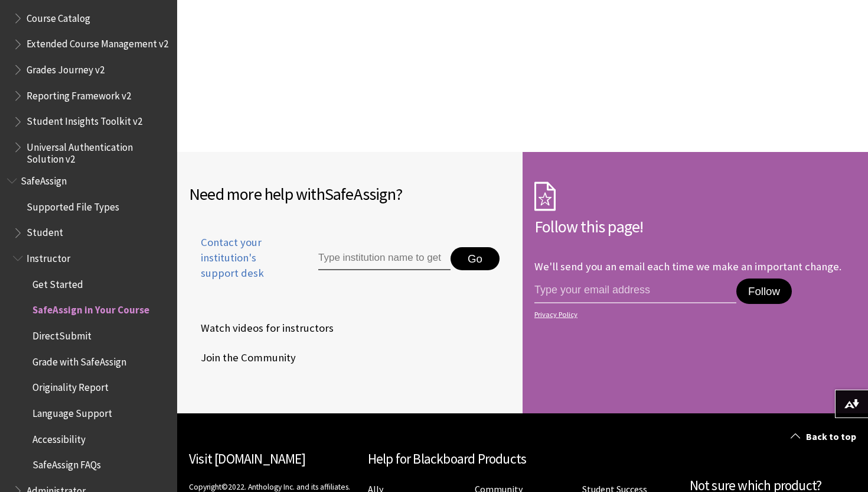 The image size is (868, 492). Describe the element at coordinates (71, 386) in the screenshot. I see `span: Originality Report` at that location.